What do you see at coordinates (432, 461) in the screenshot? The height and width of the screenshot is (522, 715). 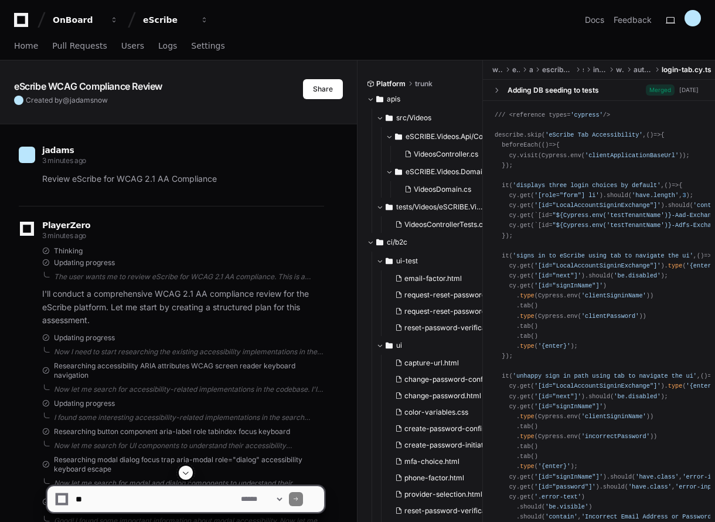 I see `span: mfa-choice.html` at bounding box center [432, 461].